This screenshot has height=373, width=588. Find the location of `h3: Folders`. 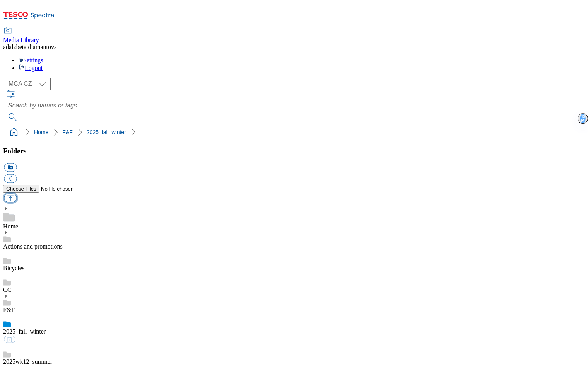

h3: Folders is located at coordinates (294, 151).